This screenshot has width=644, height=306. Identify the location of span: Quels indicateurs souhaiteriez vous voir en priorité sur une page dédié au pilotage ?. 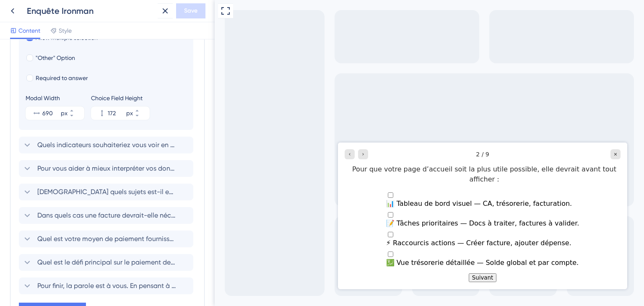
(106, 145).